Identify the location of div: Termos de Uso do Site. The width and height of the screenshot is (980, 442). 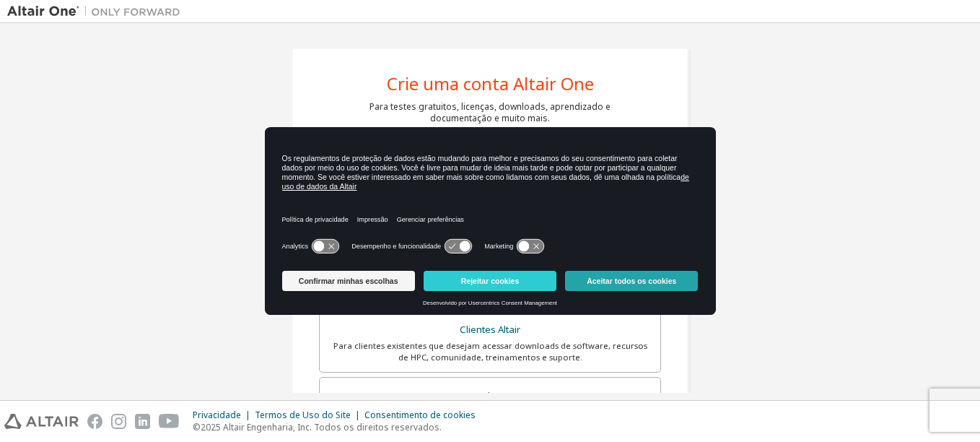
(309, 415).